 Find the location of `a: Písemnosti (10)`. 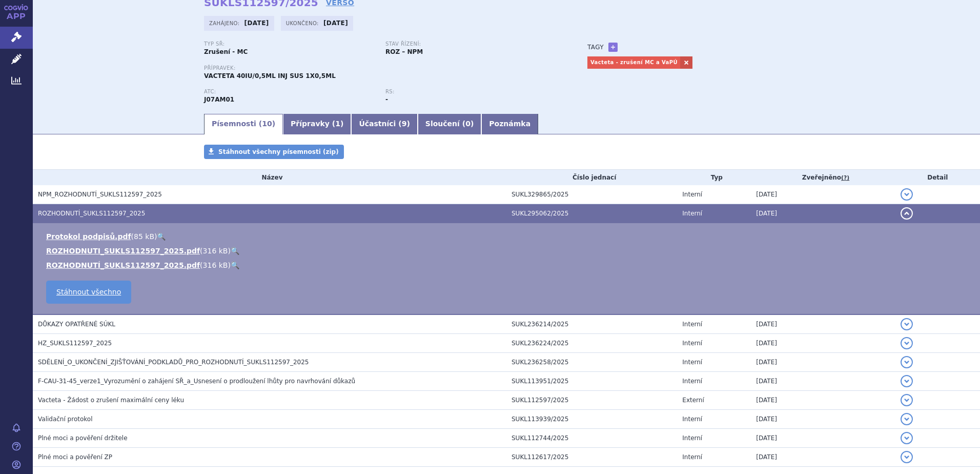

a: Písemnosti (10) is located at coordinates (244, 124).